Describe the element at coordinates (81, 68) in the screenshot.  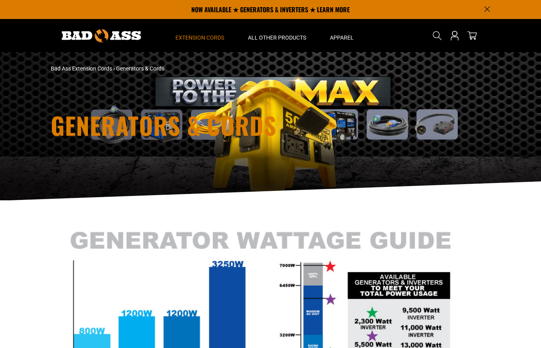
I see `a: Bad Ass Extension Cords` at that location.